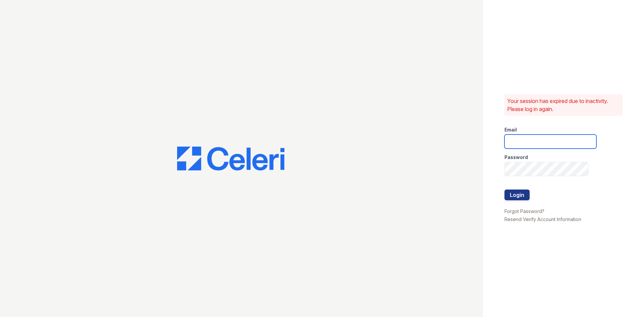  I want to click on button: Login, so click(517, 195).